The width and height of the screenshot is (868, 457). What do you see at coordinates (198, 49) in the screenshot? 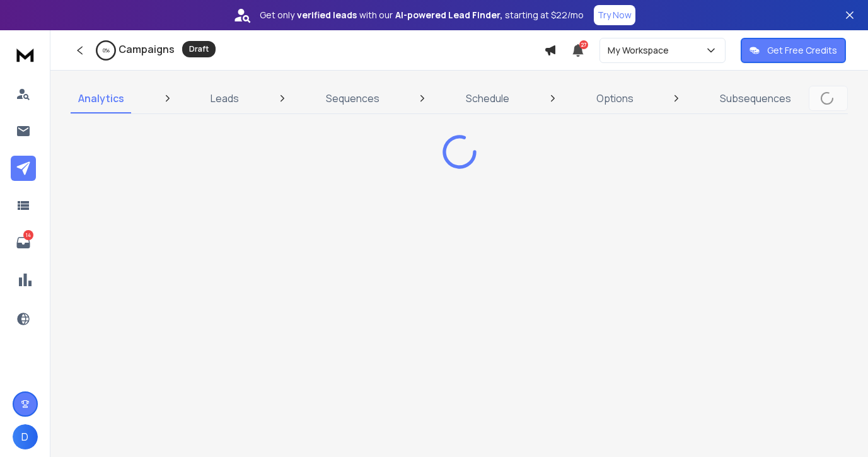
I see `div: Draft` at bounding box center [198, 49].